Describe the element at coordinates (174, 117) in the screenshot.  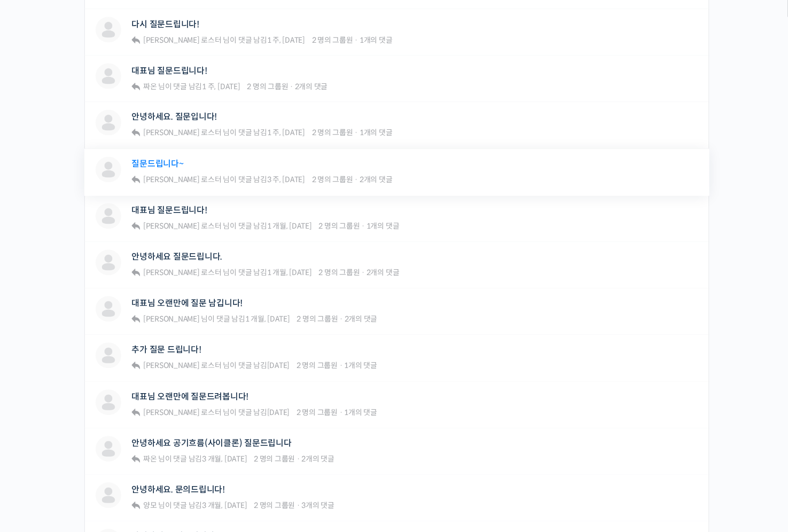
I see `a: 안녕하세요. 질문입니다!` at that location.